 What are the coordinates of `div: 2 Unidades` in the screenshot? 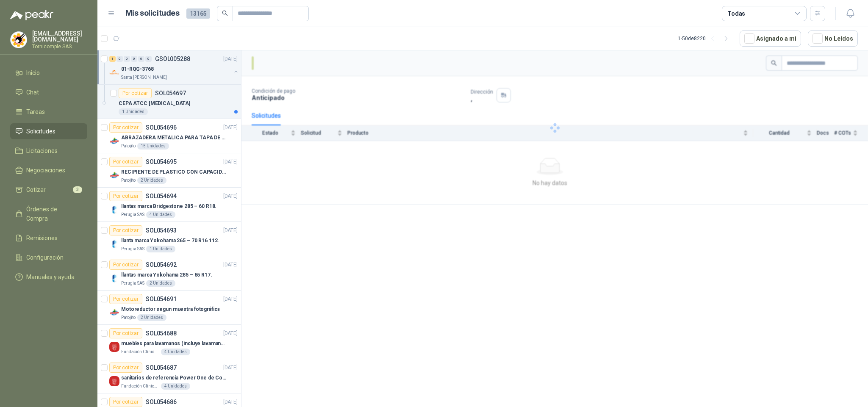 It's located at (160, 283).